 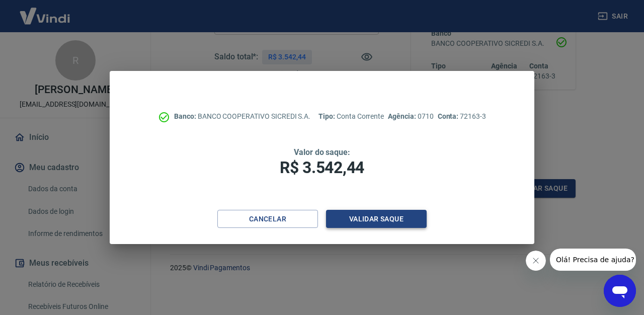 What do you see at coordinates (462, 116) in the screenshot?
I see `p: 72163-3` at bounding box center [462, 116].